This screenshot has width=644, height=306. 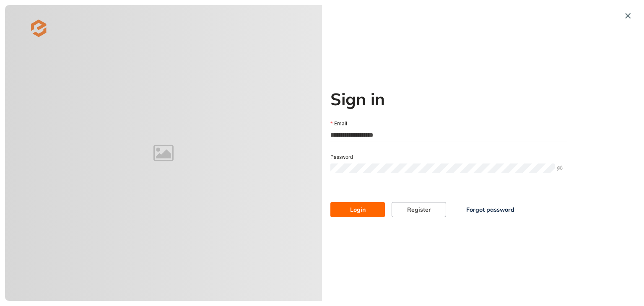 What do you see at coordinates (358, 209) in the screenshot?
I see `button: Login` at bounding box center [358, 209].